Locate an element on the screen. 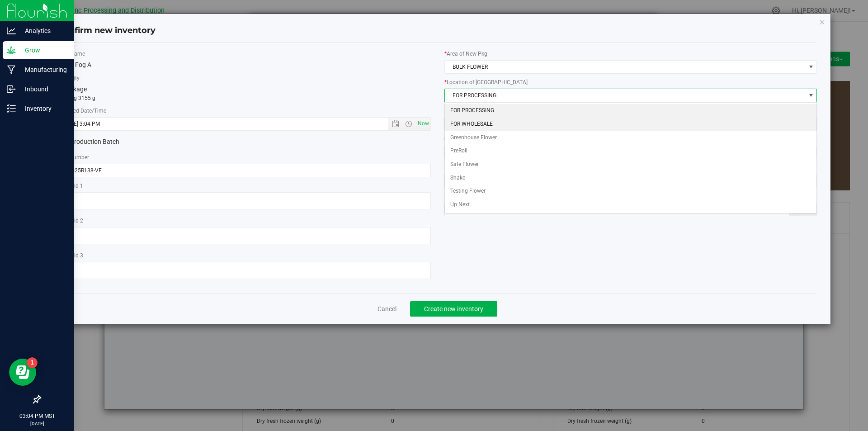 This screenshot has height=431, width=868. label: Item Name is located at coordinates (244, 54).